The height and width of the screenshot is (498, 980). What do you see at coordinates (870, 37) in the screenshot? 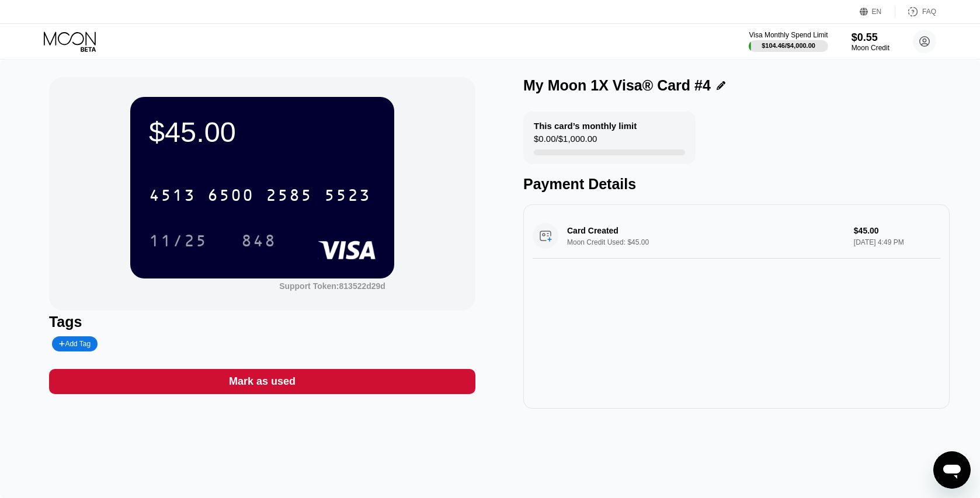
I see `div: $0.55` at bounding box center [870, 37].